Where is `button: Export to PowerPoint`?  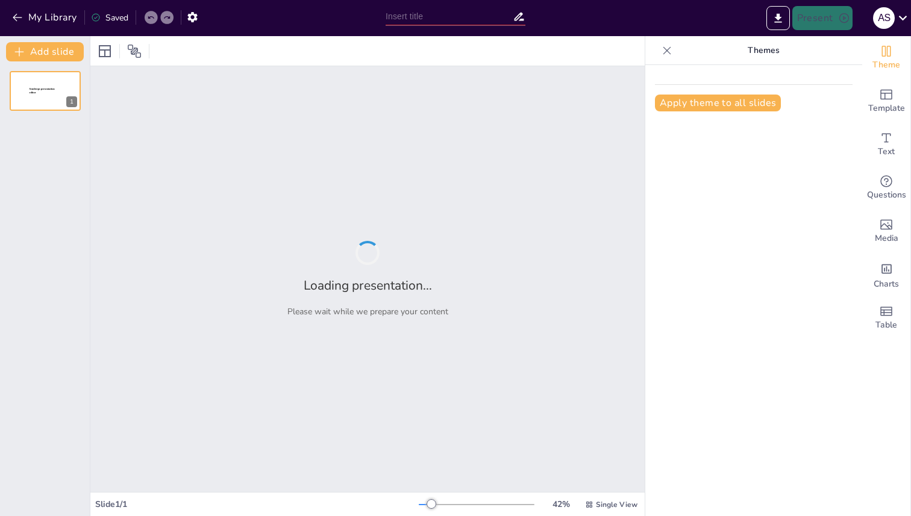
button: Export to PowerPoint is located at coordinates (778, 18).